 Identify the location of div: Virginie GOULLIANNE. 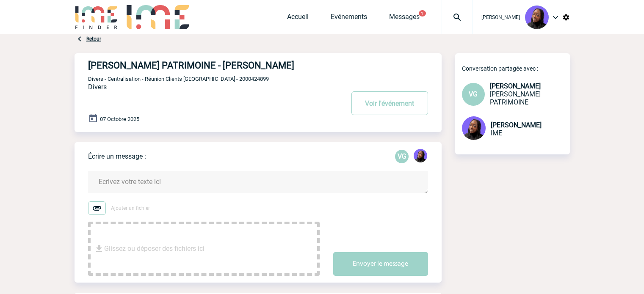
(402, 157).